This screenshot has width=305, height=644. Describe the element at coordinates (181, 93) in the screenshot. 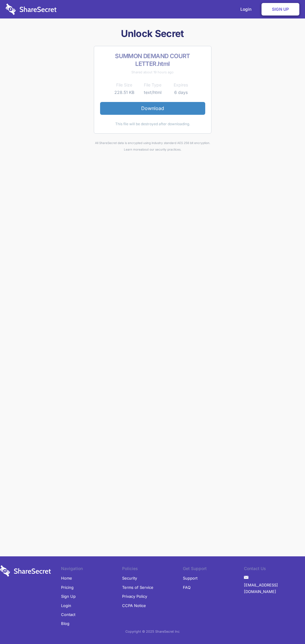

I see `td: 6 days` at that location.